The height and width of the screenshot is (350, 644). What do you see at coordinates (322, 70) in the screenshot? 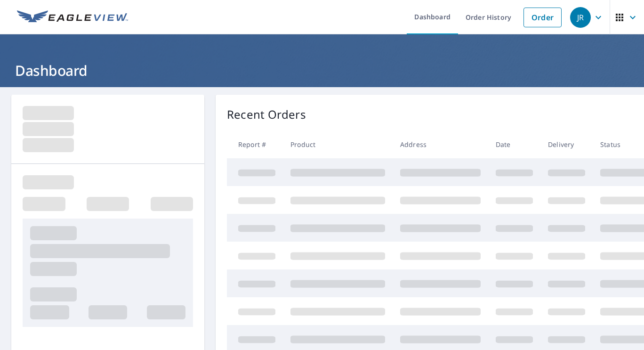
I see `h1: Dashboard` at bounding box center [322, 70].